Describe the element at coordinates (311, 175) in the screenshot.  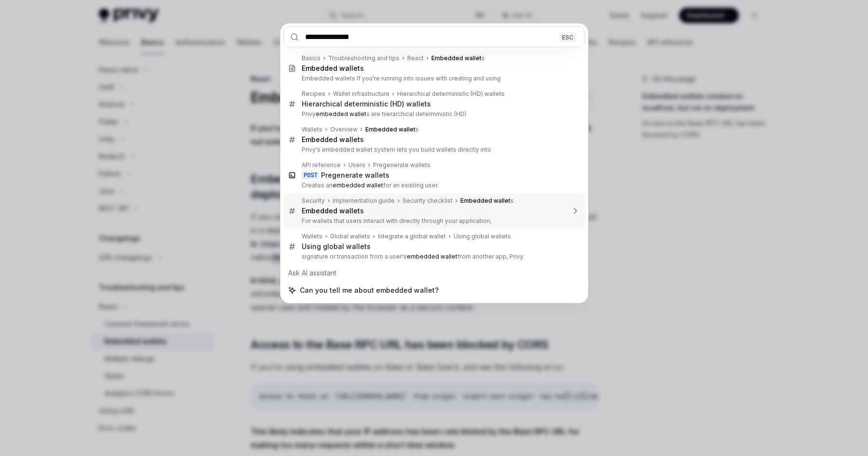
I see `div: POST` at that location.